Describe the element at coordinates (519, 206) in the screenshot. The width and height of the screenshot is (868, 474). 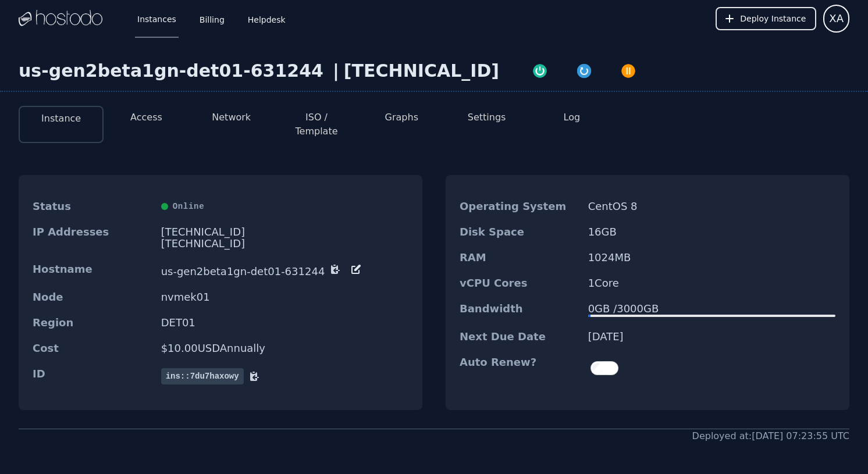
I see `dt: Operating System` at that location.